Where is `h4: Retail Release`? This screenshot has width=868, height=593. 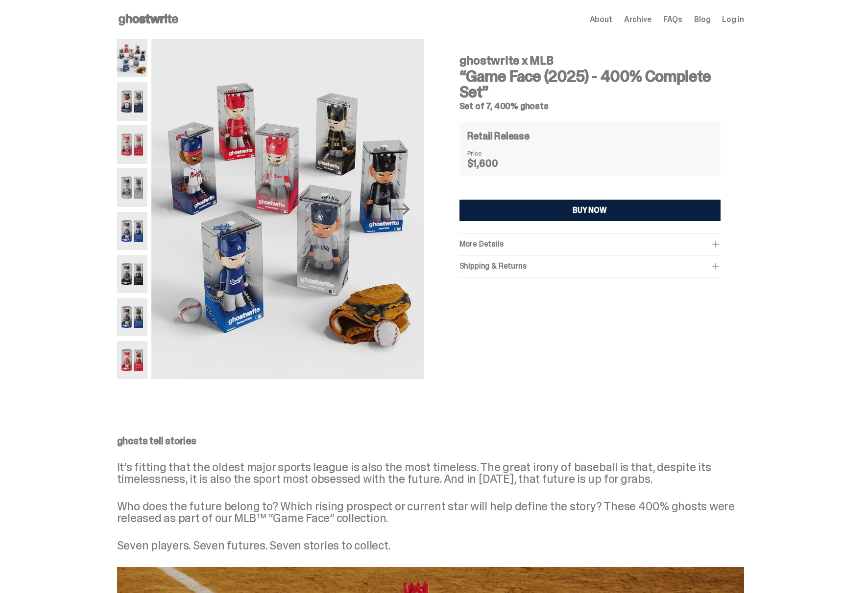
h4: Retail Release is located at coordinates (498, 136).